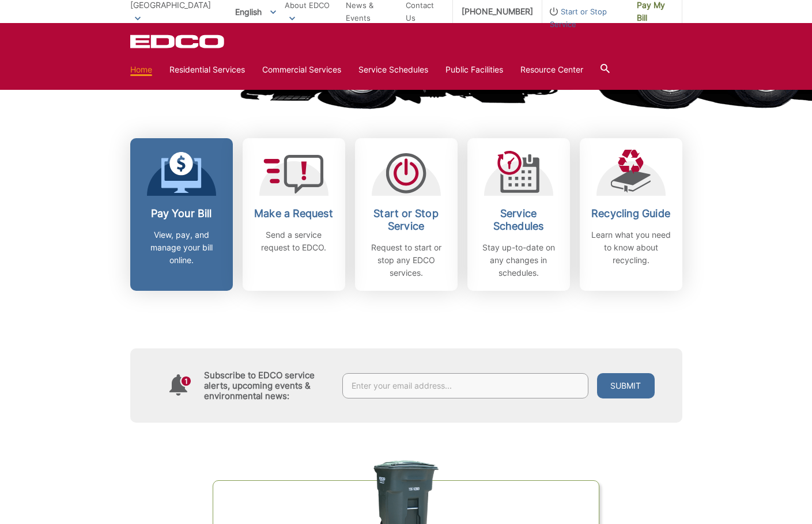 Image resolution: width=812 pixels, height=524 pixels. What do you see at coordinates (474, 70) in the screenshot?
I see `a: Public Facilities` at bounding box center [474, 70].